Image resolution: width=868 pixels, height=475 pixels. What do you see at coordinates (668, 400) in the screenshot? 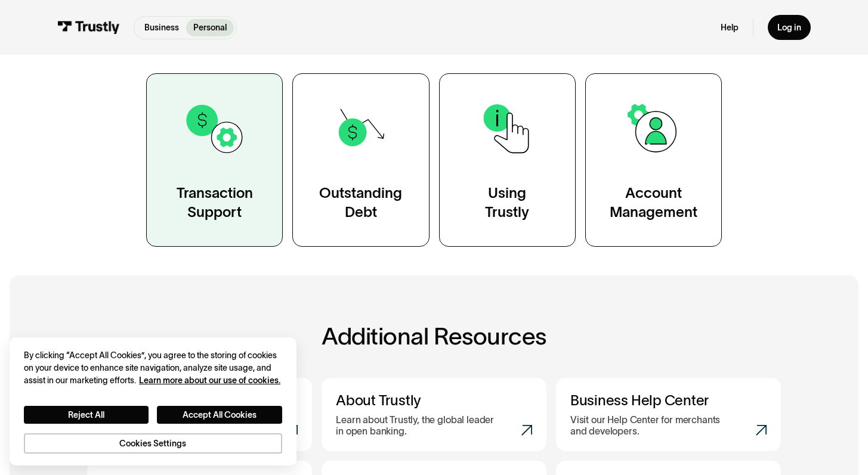
I see `h3: Business Help Center` at bounding box center [668, 400].